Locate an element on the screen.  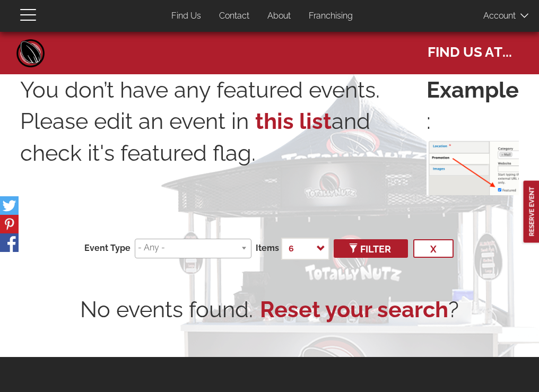
a: Franchising is located at coordinates (330, 16).